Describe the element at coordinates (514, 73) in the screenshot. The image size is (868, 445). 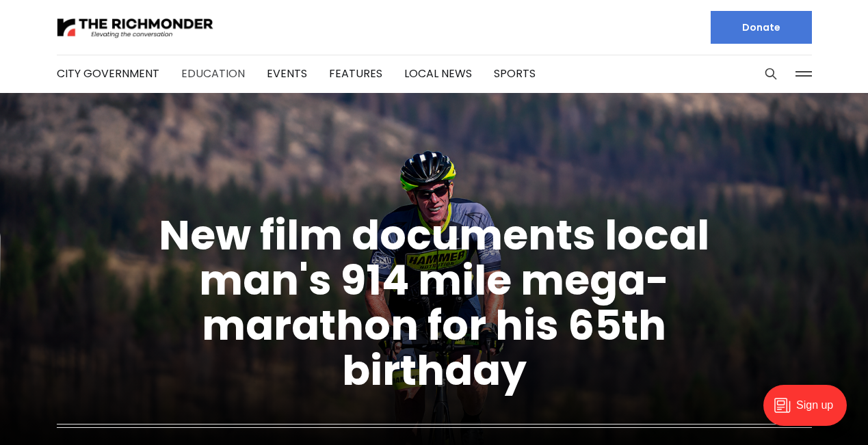
I see `a: Sports` at that location.